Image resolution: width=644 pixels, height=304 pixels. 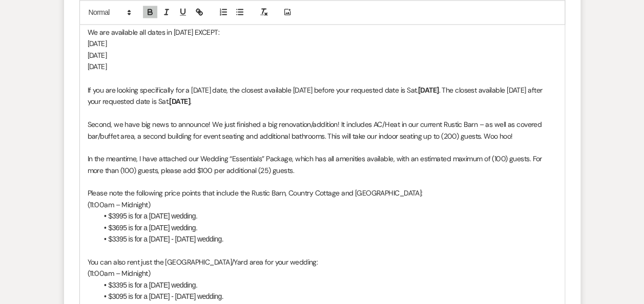 I want to click on span: Second, we have big news to announce! We just finished a big renovation/addition! It includes AC/..., so click(x=316, y=129).